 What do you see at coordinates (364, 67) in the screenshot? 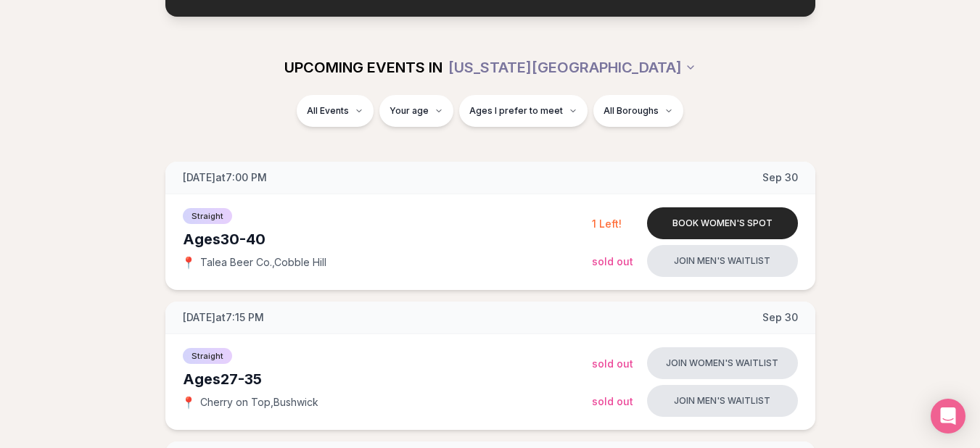
I see `span: UPCOMING EVENTS IN` at bounding box center [364, 67].